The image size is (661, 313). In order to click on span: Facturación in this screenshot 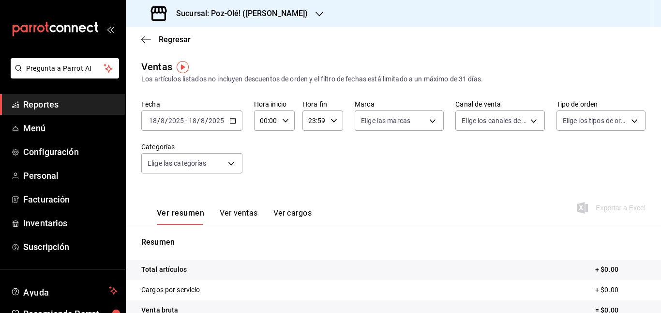, I will do `click(70, 199)`.